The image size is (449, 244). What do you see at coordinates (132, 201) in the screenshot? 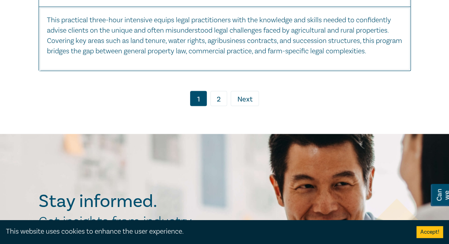
I see `h2: Stay informed.` at bounding box center [132, 201].